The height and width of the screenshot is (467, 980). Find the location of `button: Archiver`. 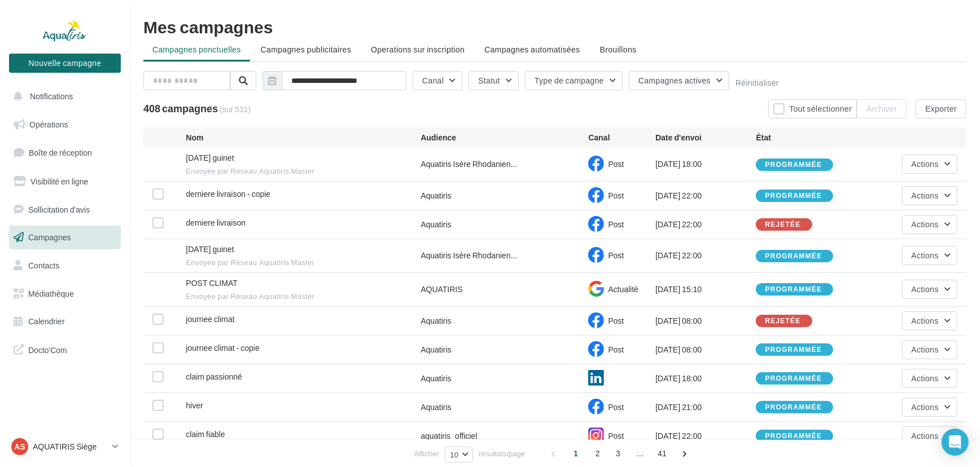

button: Archiver is located at coordinates (882, 109).